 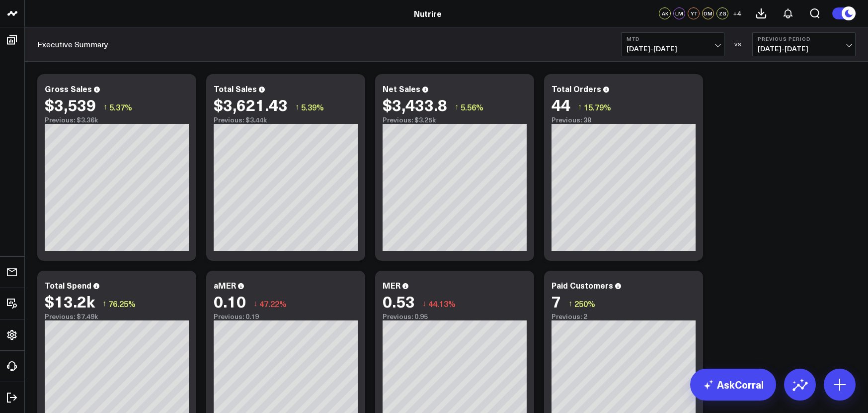 I want to click on b: MTD, so click(x=673, y=38).